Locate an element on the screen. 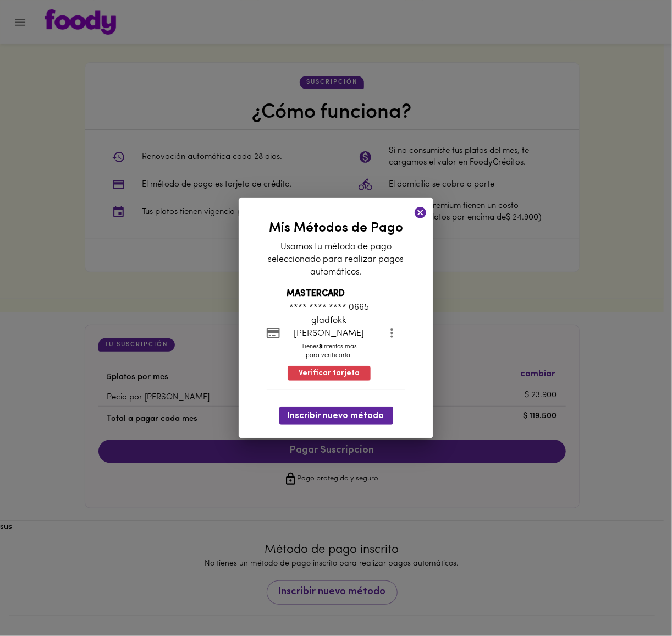  b: 3 is located at coordinates (321, 347).